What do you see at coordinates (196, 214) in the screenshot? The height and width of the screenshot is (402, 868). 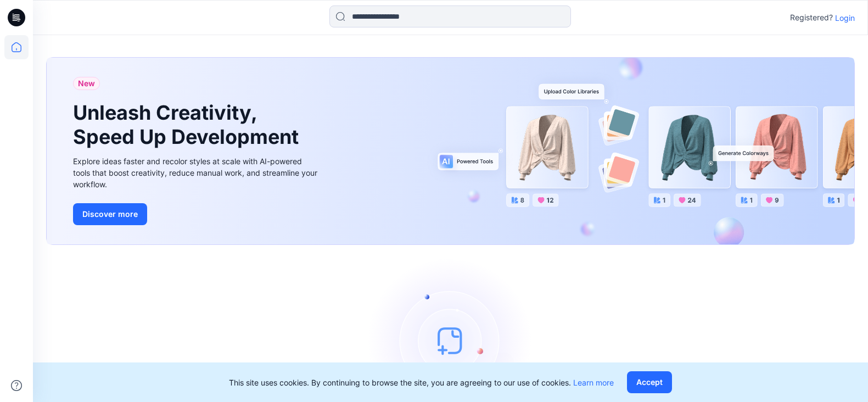 I see `a: Discover more` at bounding box center [196, 214].